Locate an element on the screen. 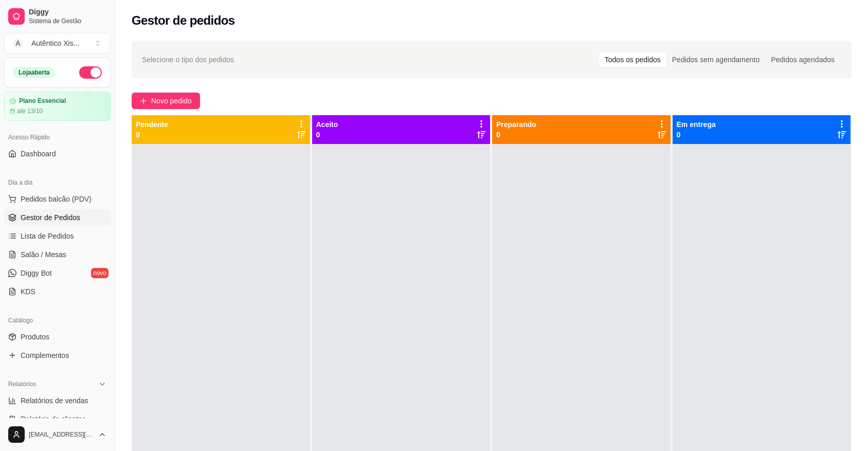 This screenshot has width=868, height=451. span: Gestor de Pedidos is located at coordinates (50, 218).